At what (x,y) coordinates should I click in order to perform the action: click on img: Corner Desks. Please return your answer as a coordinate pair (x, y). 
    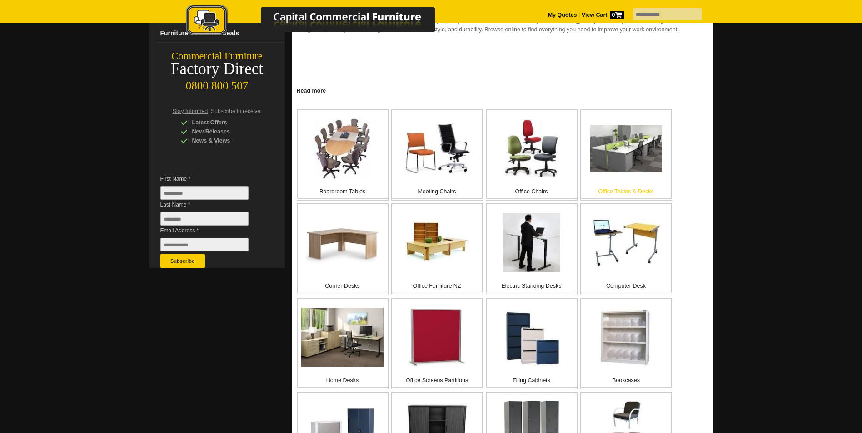
    Looking at the image, I should click on (342, 243).